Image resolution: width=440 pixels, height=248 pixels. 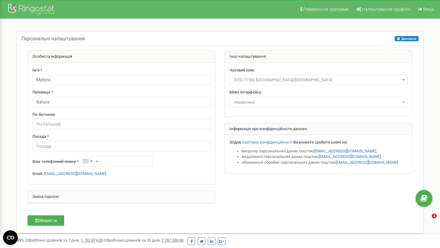 I want to click on input: Прізвище, so click(x=121, y=102).